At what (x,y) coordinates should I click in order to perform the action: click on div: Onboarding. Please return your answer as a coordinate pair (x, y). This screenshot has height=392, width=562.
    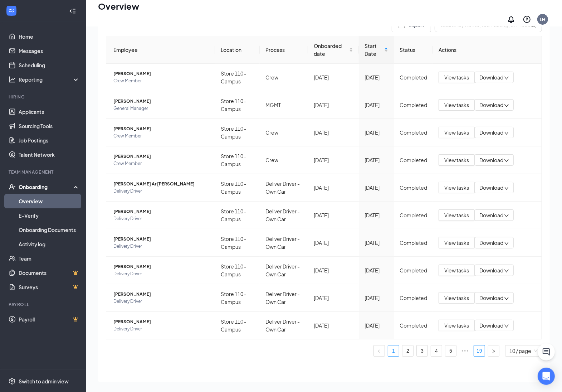
    Looking at the image, I should click on (46, 187).